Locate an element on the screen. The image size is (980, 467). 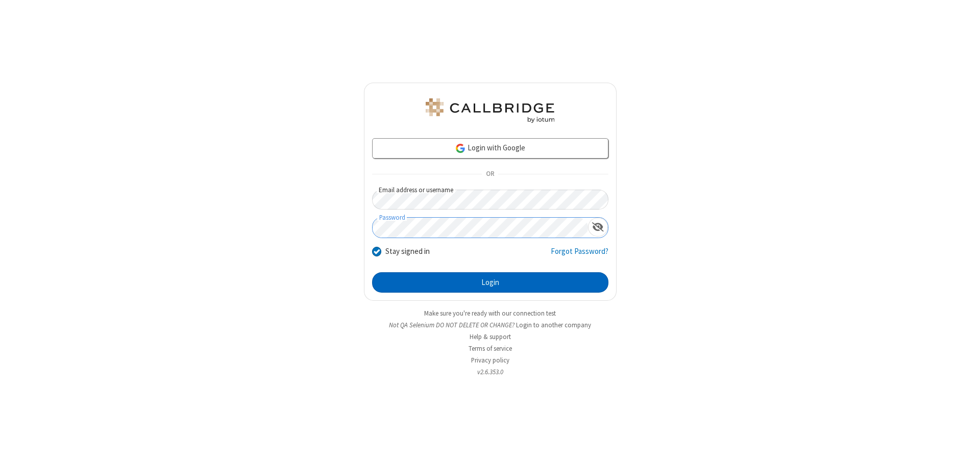
div: Show password is located at coordinates (598, 227).